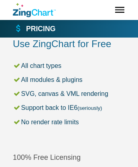 Image resolution: width=138 pixels, height=167 pixels. Describe the element at coordinates (69, 80) in the screenshot. I see `li: All modules & plugins` at that location.